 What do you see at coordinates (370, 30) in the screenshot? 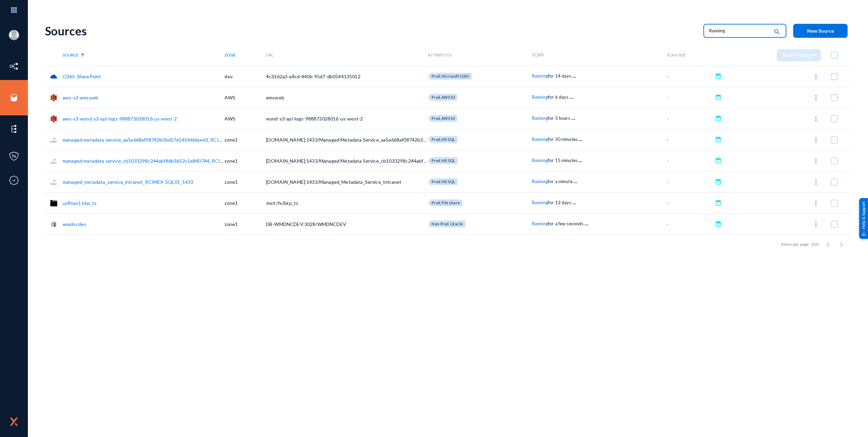
I see `div: Sources` at bounding box center [370, 30].